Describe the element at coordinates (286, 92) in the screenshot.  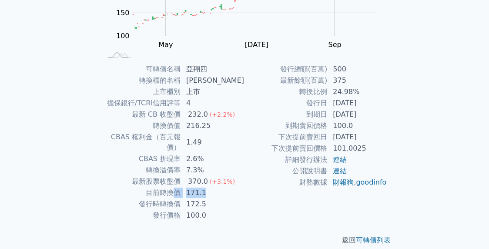
I see `td: 轉換比例` at that location.